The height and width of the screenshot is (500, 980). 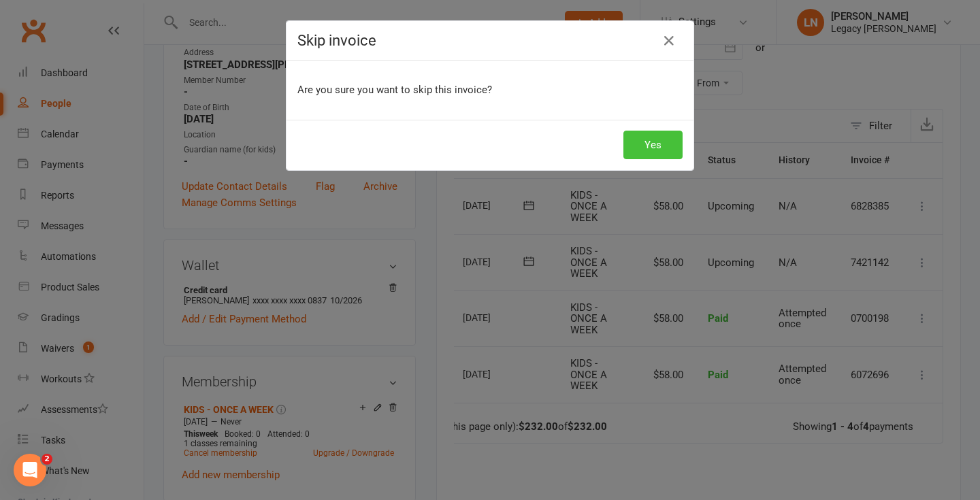 I want to click on button: Close, so click(x=669, y=41).